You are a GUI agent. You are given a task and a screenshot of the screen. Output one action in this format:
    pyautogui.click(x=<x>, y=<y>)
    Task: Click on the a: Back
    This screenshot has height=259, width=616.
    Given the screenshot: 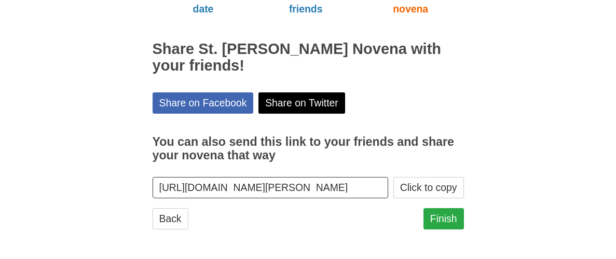 What is the action you would take?
    pyautogui.click(x=170, y=218)
    